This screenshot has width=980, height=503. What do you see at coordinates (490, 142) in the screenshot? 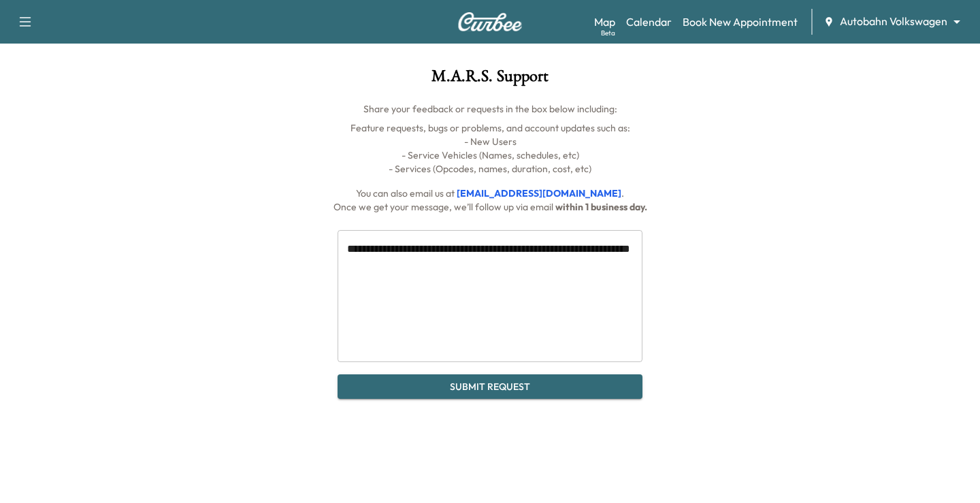
I see `p: - New Users` at bounding box center [490, 142].